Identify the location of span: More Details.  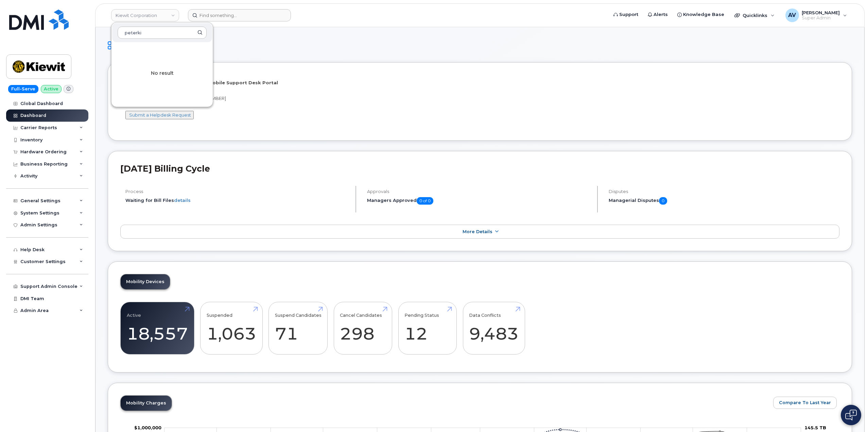
(478, 231).